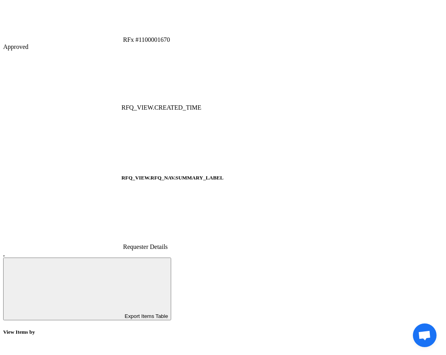 The width and height of the screenshot is (446, 355). Describe the element at coordinates (223, 332) in the screenshot. I see `h5: View Items by` at that location.